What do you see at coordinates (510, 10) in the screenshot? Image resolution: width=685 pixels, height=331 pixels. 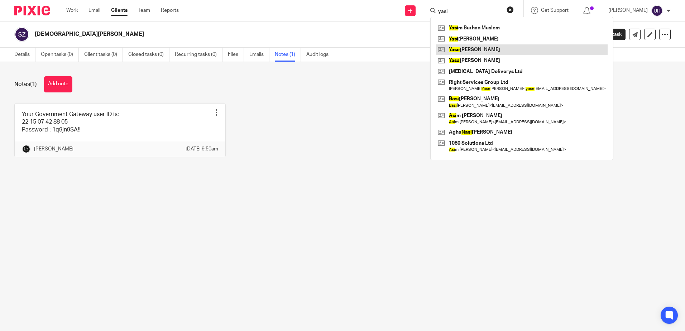 I see `button: Clear` at bounding box center [510, 10].